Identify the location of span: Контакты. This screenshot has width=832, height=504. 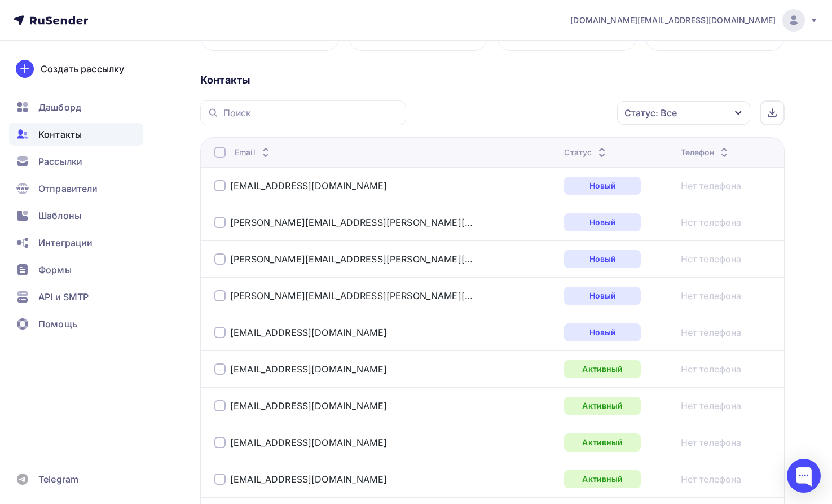
(59, 134).